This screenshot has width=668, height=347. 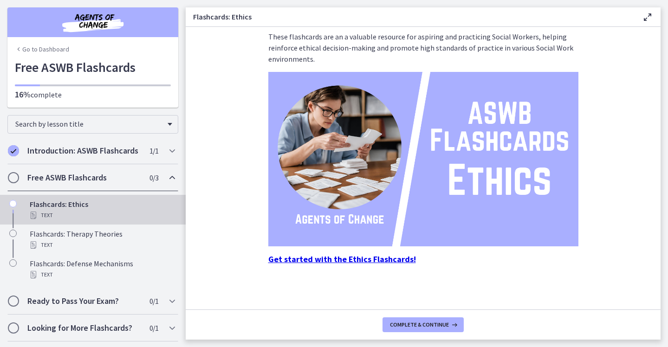 I want to click on a: Go to Dashboard, so click(x=42, y=49).